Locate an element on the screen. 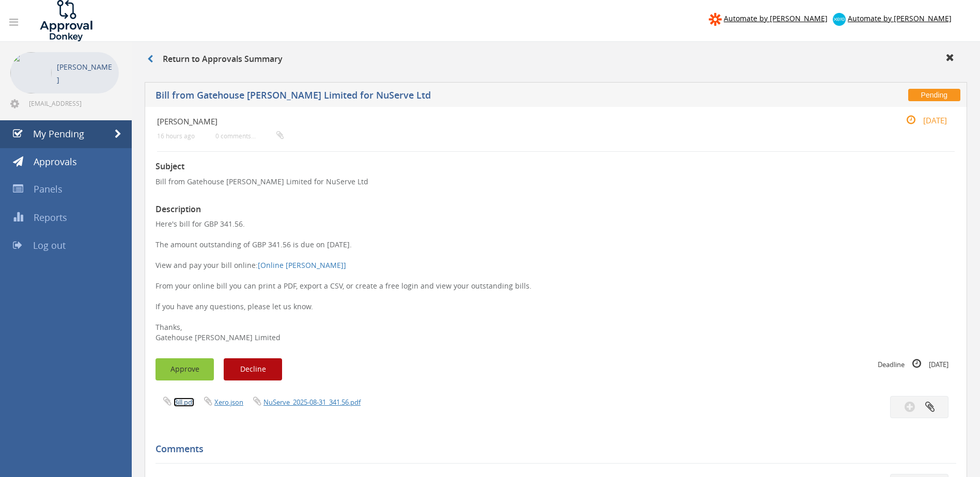 The height and width of the screenshot is (477, 980). a: NuServe_2025-08-31_341.56.pdf is located at coordinates (312, 402).